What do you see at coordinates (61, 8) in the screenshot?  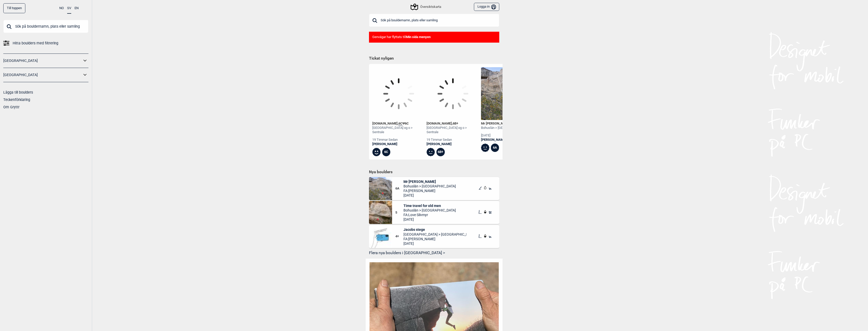 I see `button: NO` at bounding box center [61, 8].